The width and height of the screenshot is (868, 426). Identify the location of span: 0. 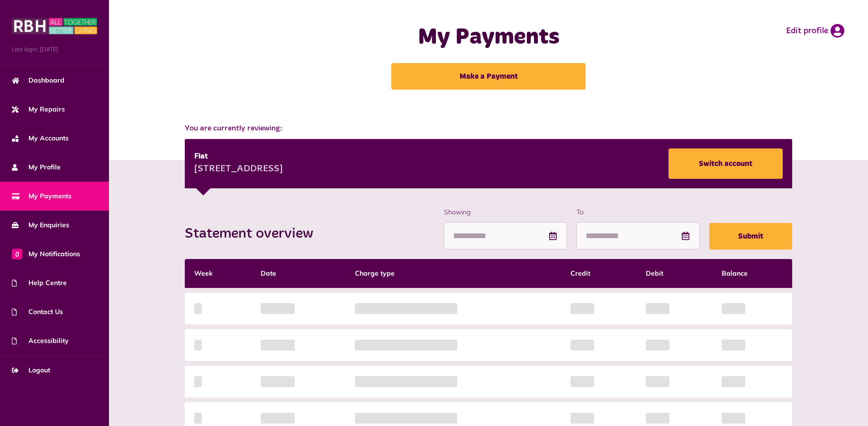
(17, 254).